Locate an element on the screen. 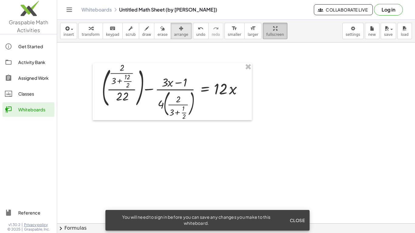  button: Log in is located at coordinates (388, 10).